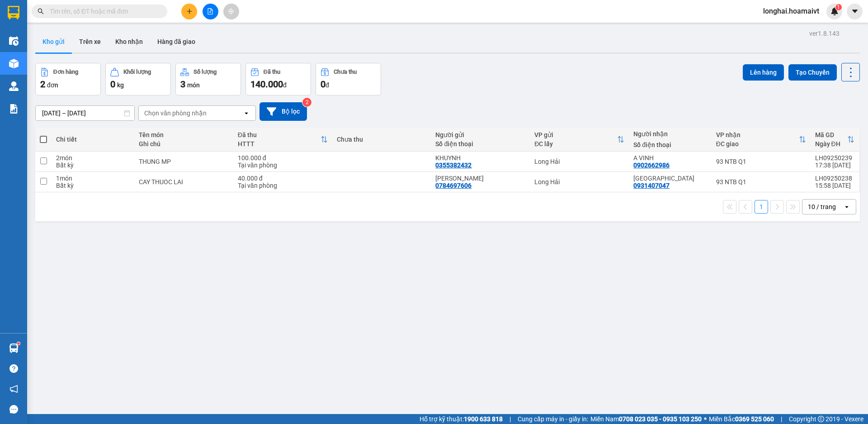  I want to click on div: HÀ KỲ, so click(670, 178).